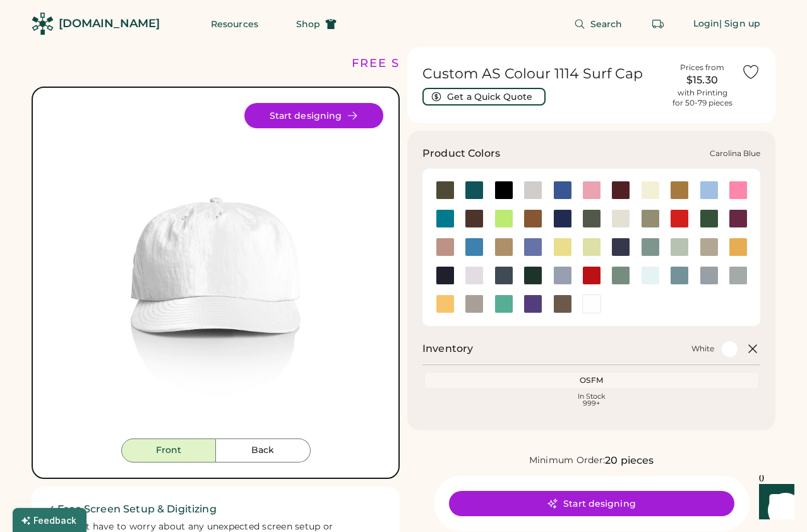  I want to click on div: Login, so click(707, 24).